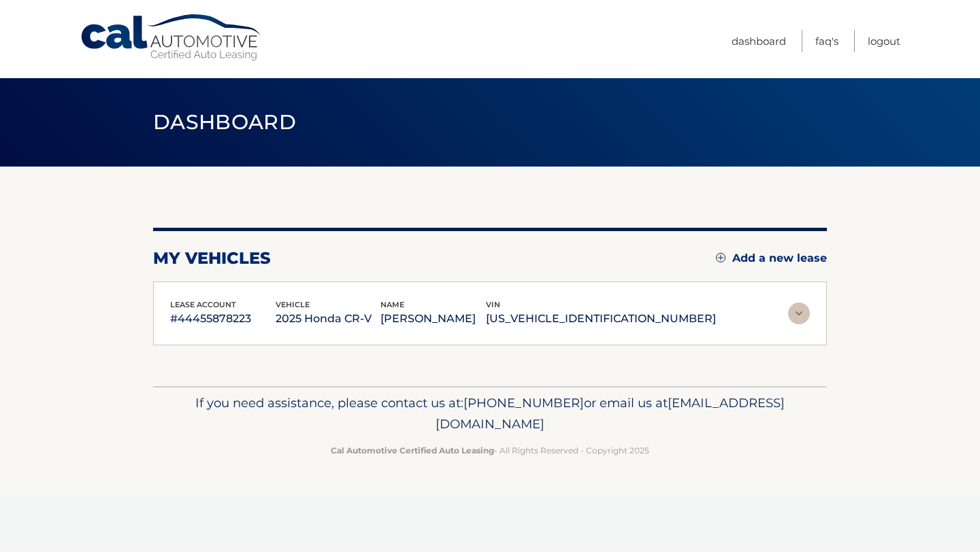 The width and height of the screenshot is (980, 552). I want to click on span: lease account, so click(203, 305).